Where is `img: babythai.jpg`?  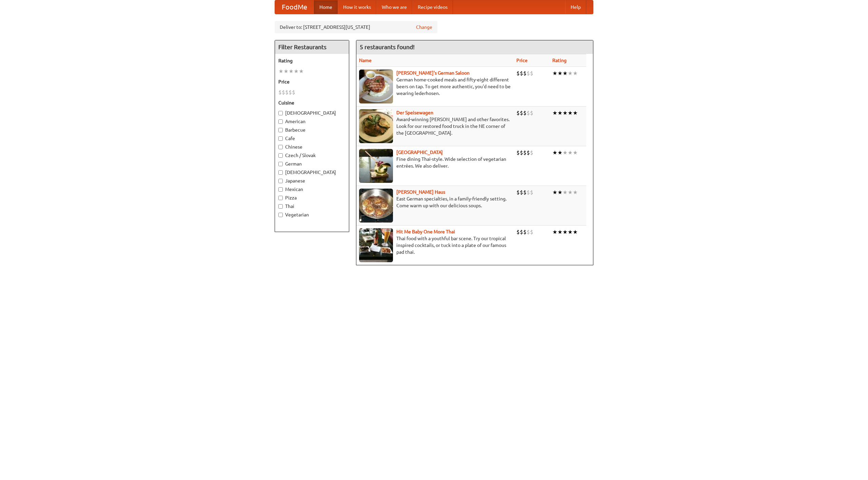 img: babythai.jpg is located at coordinates (376, 245).